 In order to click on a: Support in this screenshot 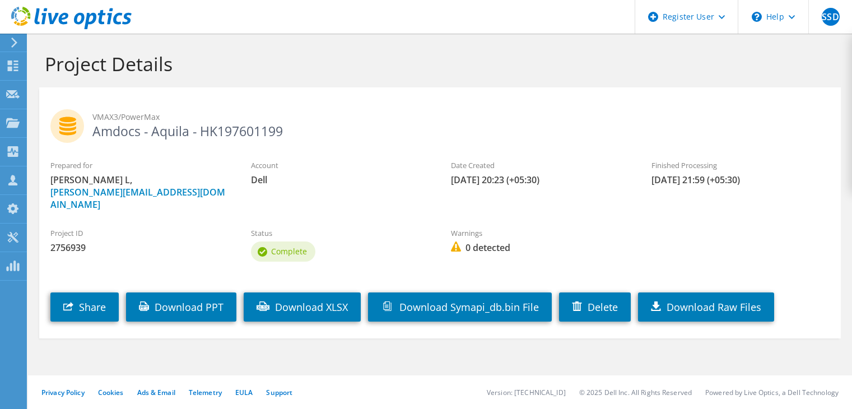, I will do `click(279, 392)`.